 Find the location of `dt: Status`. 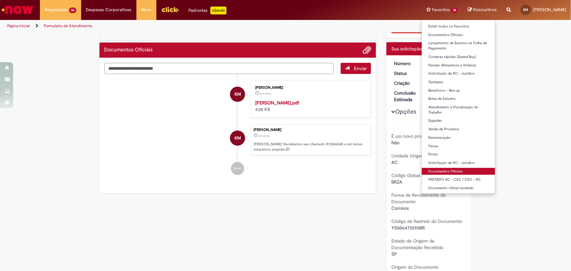

dt: Status is located at coordinates (409, 73).